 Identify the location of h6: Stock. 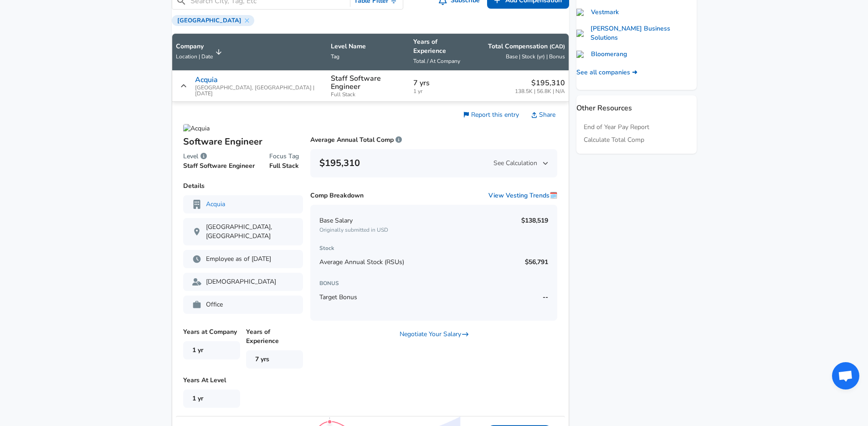
(434, 248).